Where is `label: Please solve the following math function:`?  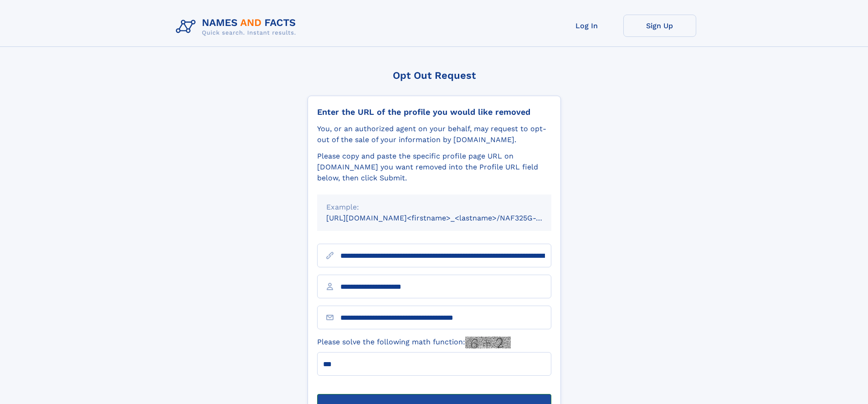 label: Please solve the following math function: is located at coordinates (414, 343).